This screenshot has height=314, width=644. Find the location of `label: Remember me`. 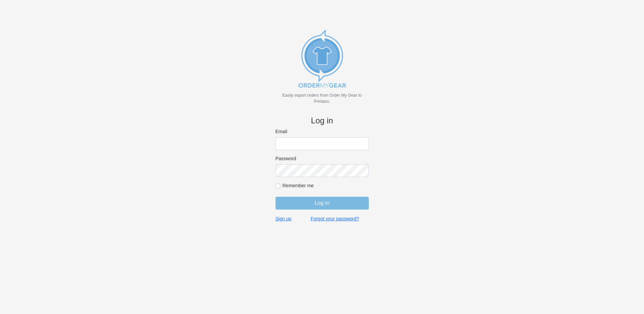

label: Remember me is located at coordinates (326, 186).